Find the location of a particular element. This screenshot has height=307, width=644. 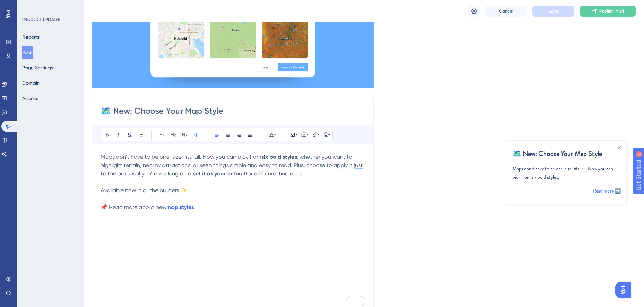

img: launcher-image-alternative-text is located at coordinates (8, 10).